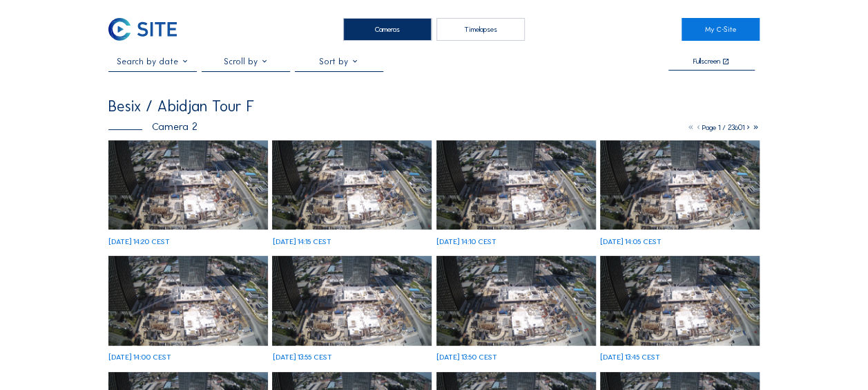 The height and width of the screenshot is (390, 868). Describe the element at coordinates (679, 185) in the screenshot. I see `img: image_53600105` at that location.